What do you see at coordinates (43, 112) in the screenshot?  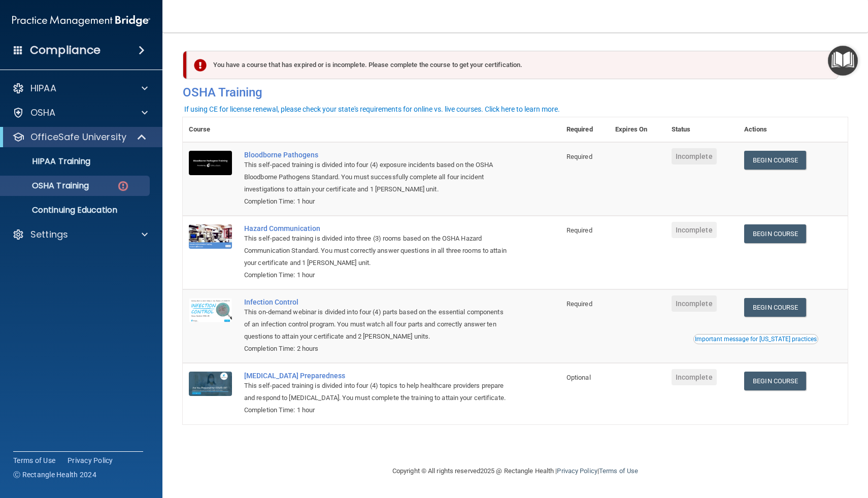 I see `p: OSHA` at bounding box center [43, 112].